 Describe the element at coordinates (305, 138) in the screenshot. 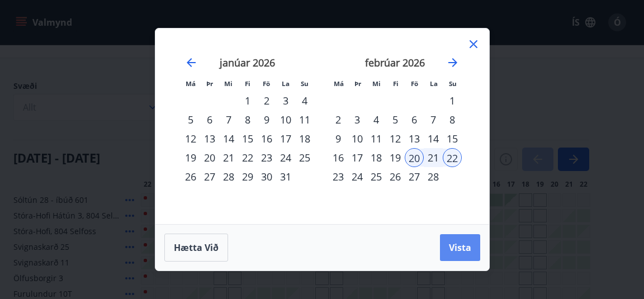

I see `div: 18` at that location.